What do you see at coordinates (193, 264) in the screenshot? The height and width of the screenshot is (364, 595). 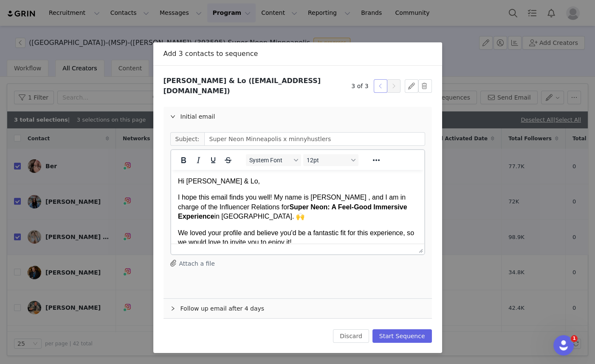 I see `button: Attach a file` at bounding box center [193, 264].